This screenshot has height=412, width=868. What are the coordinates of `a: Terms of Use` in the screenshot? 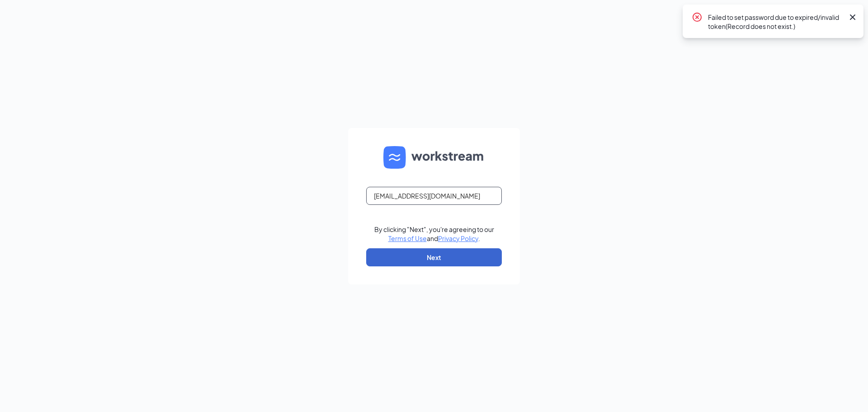 It's located at (408, 238).